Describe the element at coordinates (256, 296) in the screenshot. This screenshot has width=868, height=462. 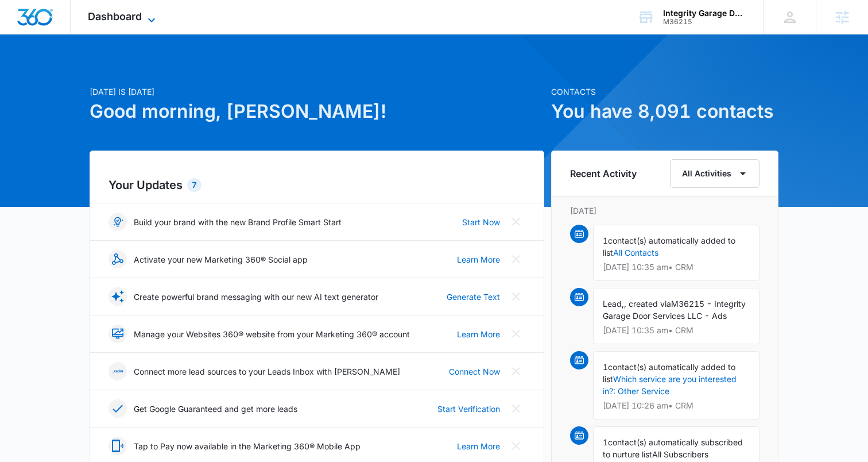
I see `p: Create powerful brand messaging with our new AI text generator` at that location.